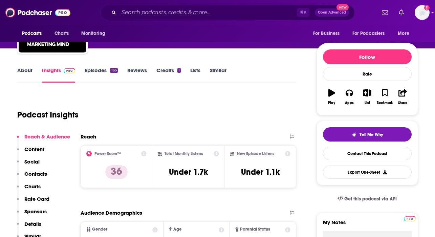  What do you see at coordinates (36, 174) in the screenshot?
I see `p: Contacts` at bounding box center [36, 174].